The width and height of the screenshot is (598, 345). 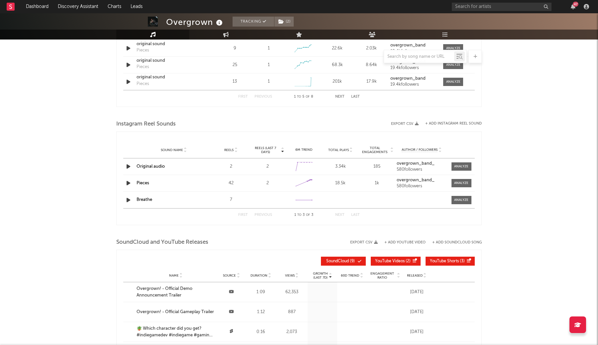 What do you see at coordinates (402, 243) in the screenshot?
I see `div: + Add YouTube Video` at bounding box center [402, 243].